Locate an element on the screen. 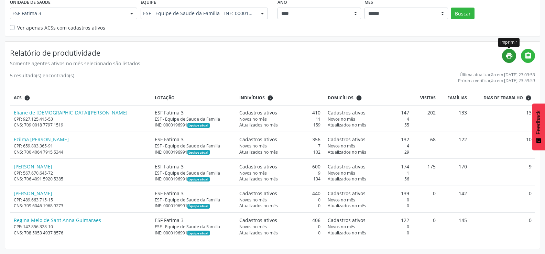  div: 9 is located at coordinates (280, 173).